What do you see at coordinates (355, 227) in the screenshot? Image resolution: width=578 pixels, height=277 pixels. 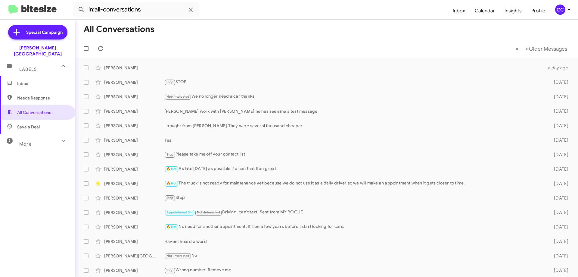 I see `div: No need for another appointment. It'll be a few years before I start looking for cars.` at bounding box center [355, 227].